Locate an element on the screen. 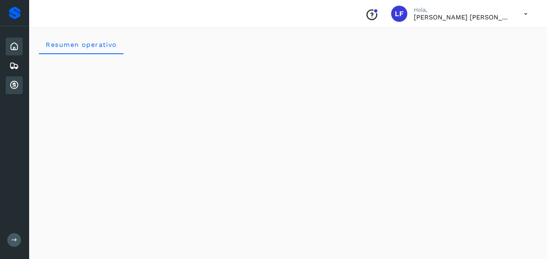 The width and height of the screenshot is (547, 259). p: Luis Felipe Salamanca Lopez is located at coordinates (462, 17).